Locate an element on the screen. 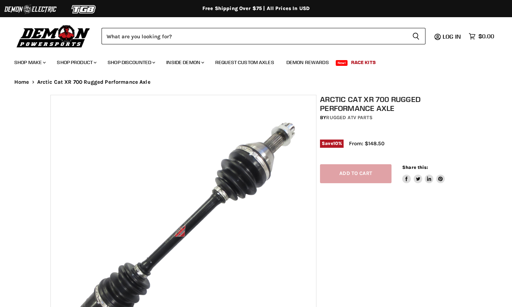 Image resolution: width=512 pixels, height=307 pixels. input: Search is located at coordinates (254, 36).